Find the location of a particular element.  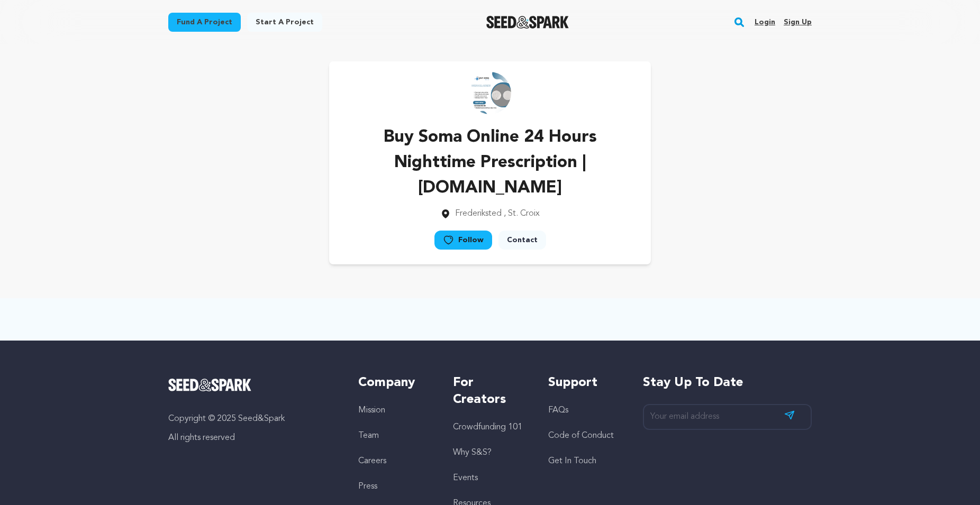

a: Events is located at coordinates (465, 478).